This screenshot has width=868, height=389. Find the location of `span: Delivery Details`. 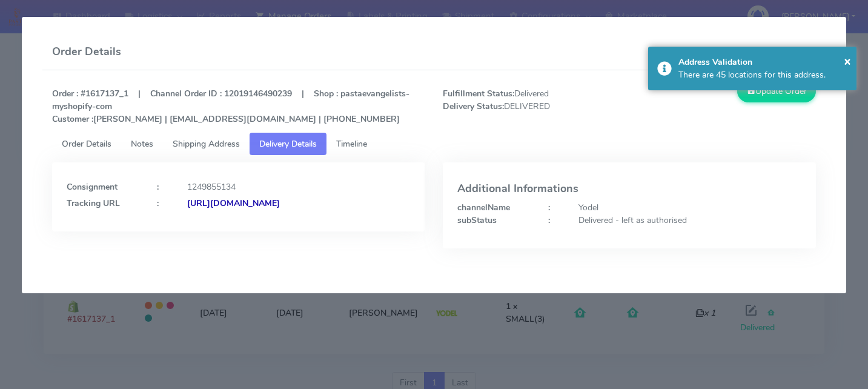

span: Delivery Details is located at coordinates (288, 143).